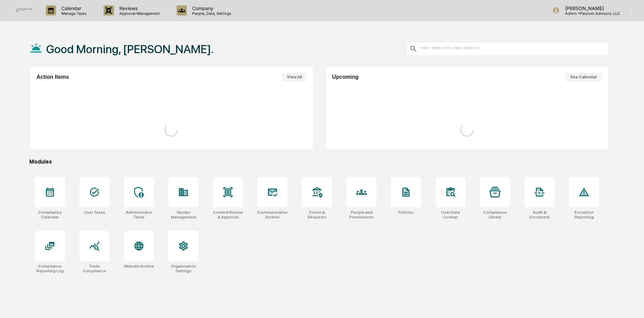 Image resolution: width=644 pixels, height=318 pixels. Describe the element at coordinates (73, 8) in the screenshot. I see `p: Calendar` at that location.